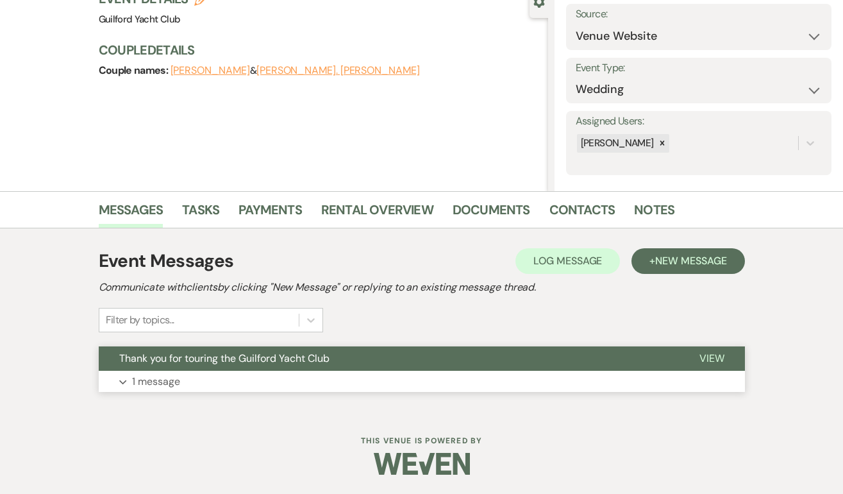  What do you see at coordinates (389, 359) in the screenshot?
I see `button: Thank you for touring the Guilford Yacht Club` at bounding box center [389, 359].